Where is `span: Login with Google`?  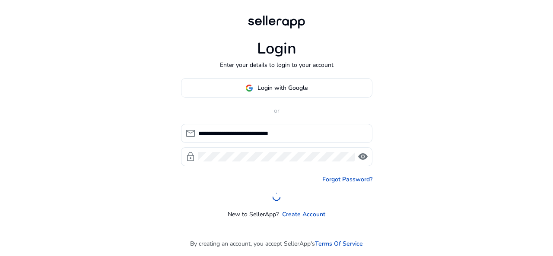
span: Login with Google is located at coordinates (283, 88).